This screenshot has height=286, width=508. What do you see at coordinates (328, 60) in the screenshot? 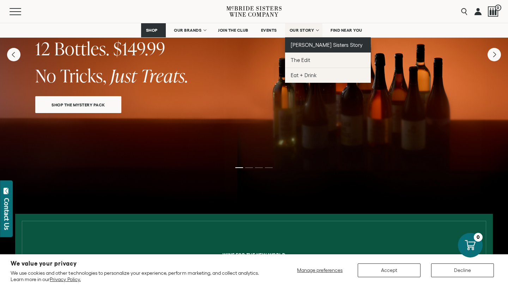
I see `a: The Edit` at bounding box center [328, 60].